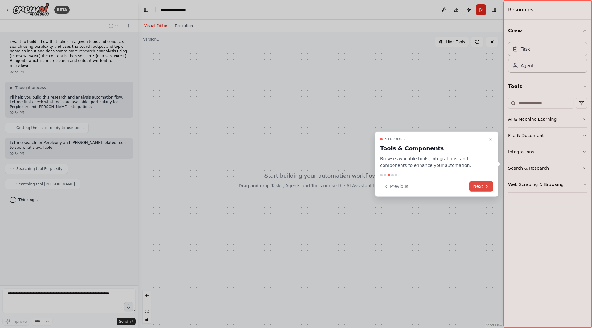  Describe the element at coordinates (396, 187) in the screenshot. I see `button: Previous` at that location.